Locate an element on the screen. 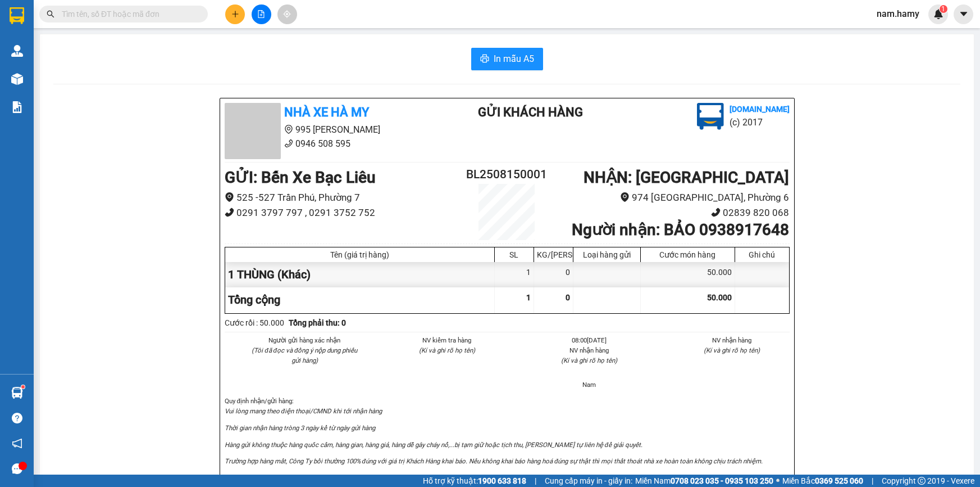 The width and height of the screenshot is (980, 487). li: Người gửi hàng xác nhận is located at coordinates (305, 340).